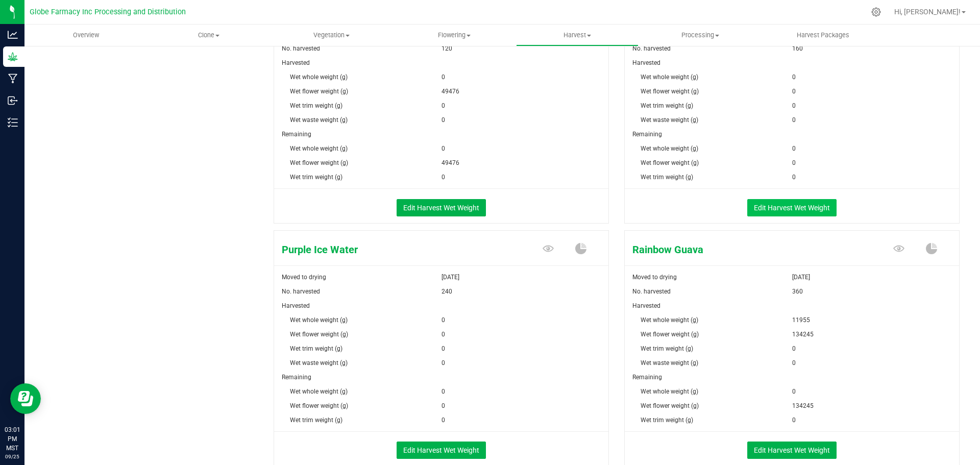  Describe the element at coordinates (12, 456) in the screenshot. I see `p: 09/25` at that location.